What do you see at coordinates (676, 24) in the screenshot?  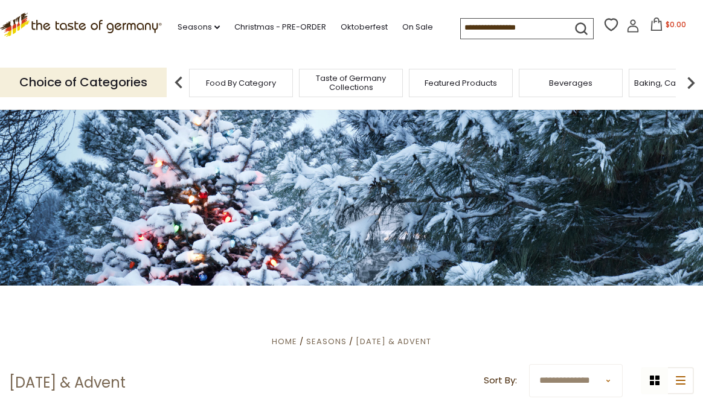 I see `span: $0.00` at bounding box center [676, 24].